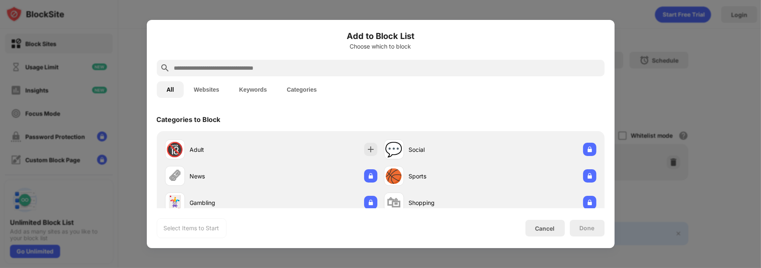 The height and width of the screenshot is (268, 761). What do you see at coordinates (206, 90) in the screenshot?
I see `button: Websites` at bounding box center [206, 90].